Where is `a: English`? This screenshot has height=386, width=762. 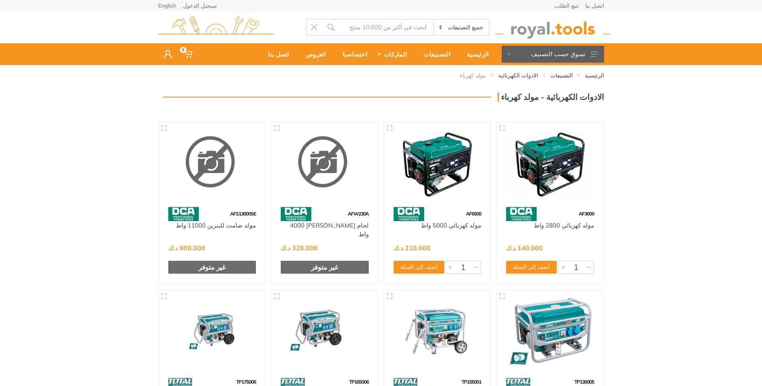
a: English is located at coordinates (167, 6).